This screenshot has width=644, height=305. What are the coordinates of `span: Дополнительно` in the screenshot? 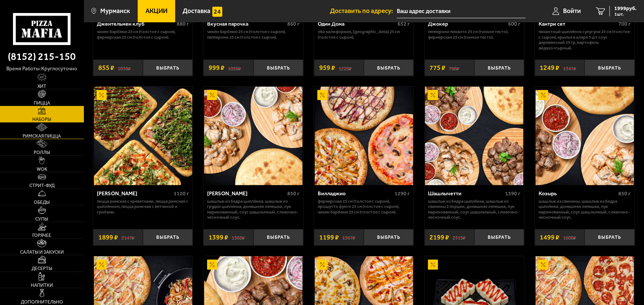 It's located at (42, 302).